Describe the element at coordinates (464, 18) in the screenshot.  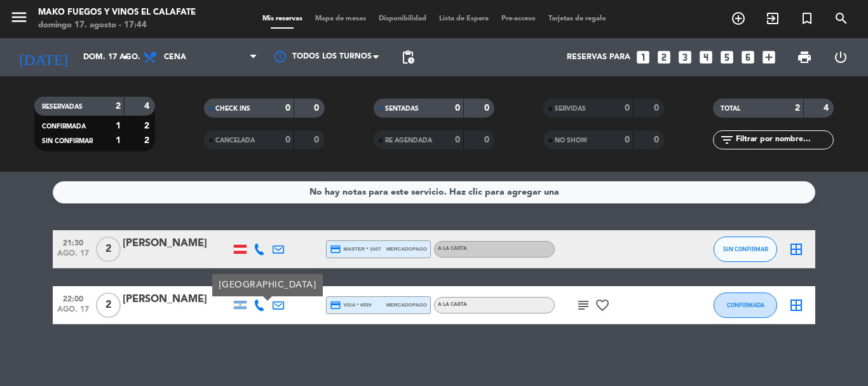
I see `span: Lista de Espera` at that location.